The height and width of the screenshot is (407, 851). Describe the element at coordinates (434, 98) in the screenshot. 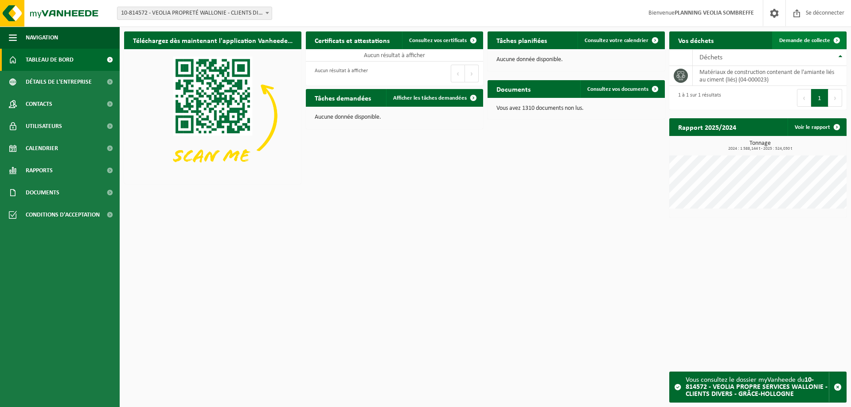

I see `a: Afficher les tâches demandées` at that location.